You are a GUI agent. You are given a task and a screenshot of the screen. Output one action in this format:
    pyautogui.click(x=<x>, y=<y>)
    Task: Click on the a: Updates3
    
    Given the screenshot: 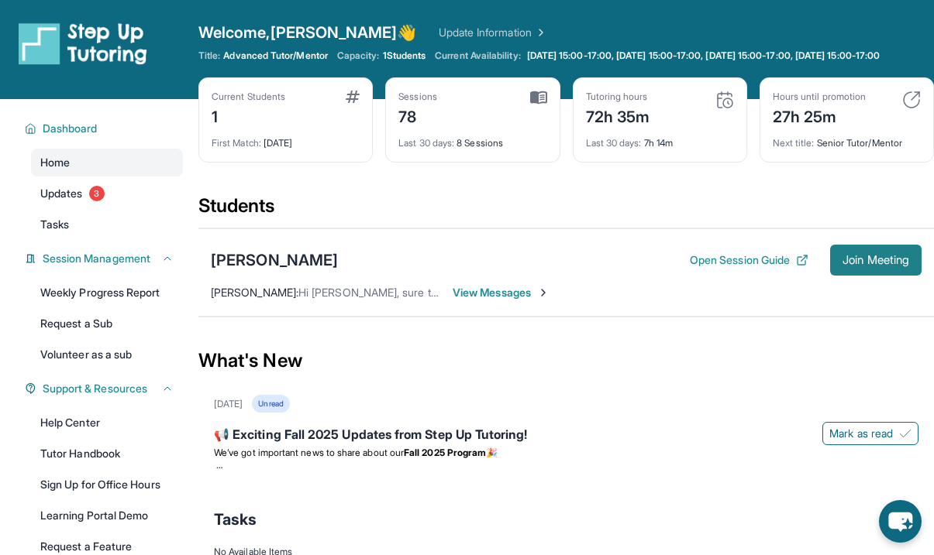 What is the action you would take?
    pyautogui.click(x=107, y=194)
    